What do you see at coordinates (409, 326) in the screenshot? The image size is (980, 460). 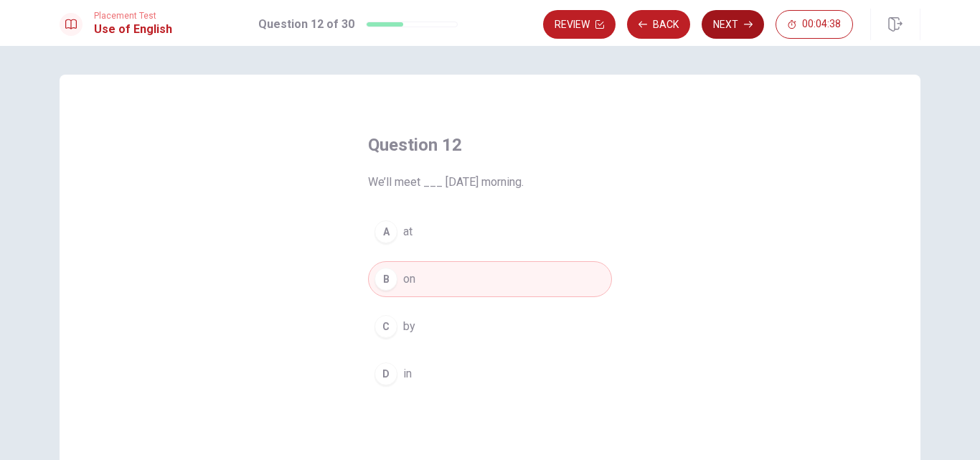 I see `span: by` at bounding box center [409, 326].